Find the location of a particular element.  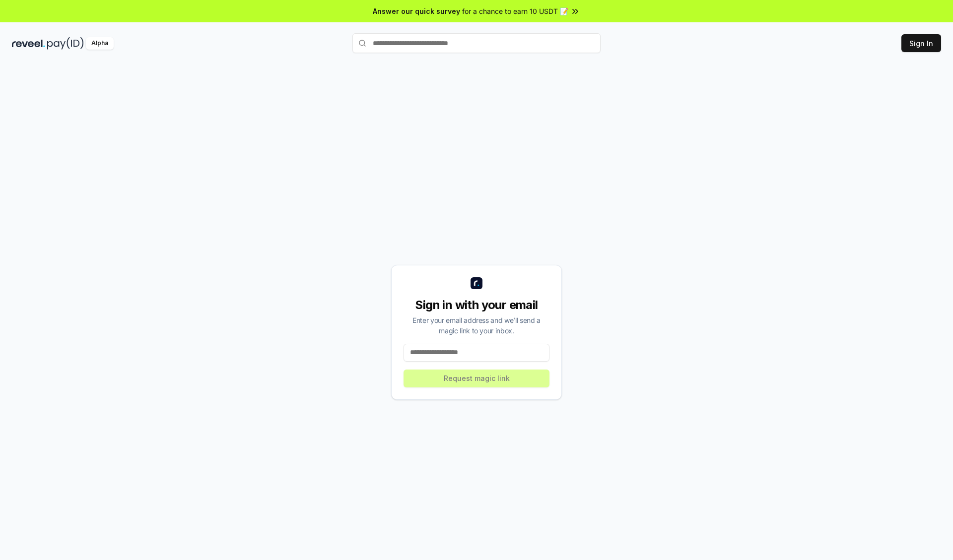

img: logo_small is located at coordinates (476, 283).